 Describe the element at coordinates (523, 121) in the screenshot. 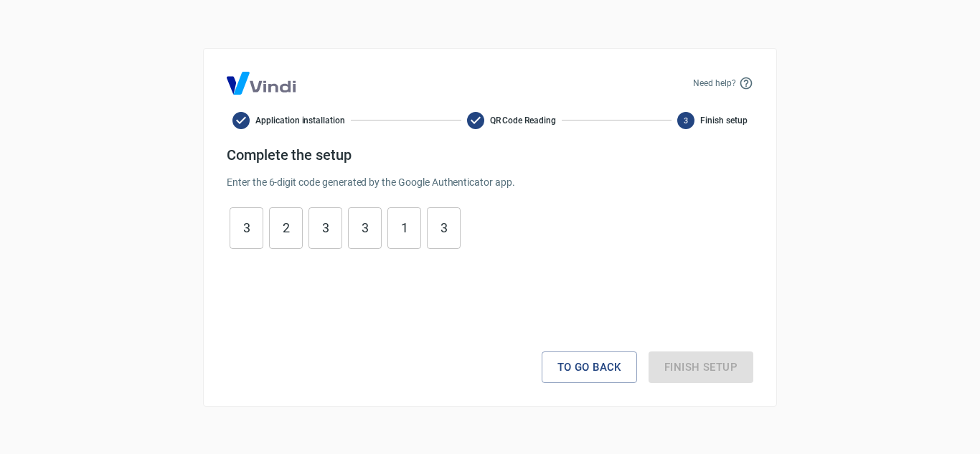

I see `font: QR Code Reading` at that location.